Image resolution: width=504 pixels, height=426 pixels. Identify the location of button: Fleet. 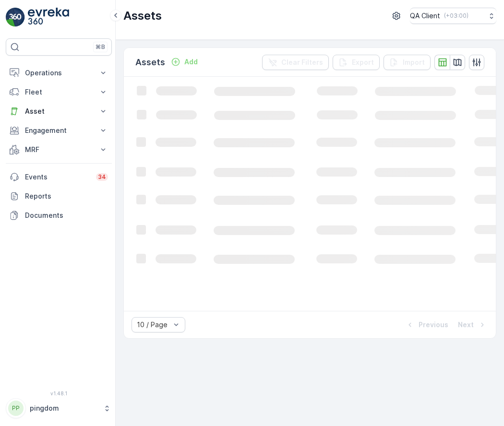
(59, 92).